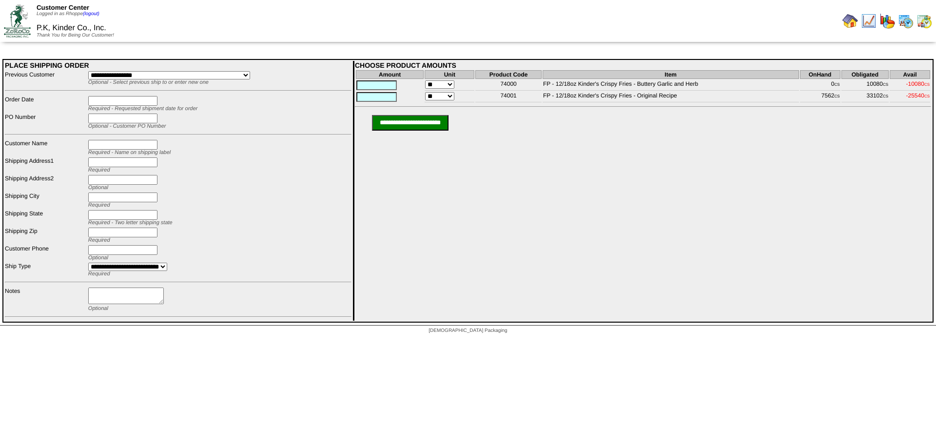 This screenshot has width=936, height=444. Describe the element at coordinates (45, 299) in the screenshot. I see `td: Notes` at that location.